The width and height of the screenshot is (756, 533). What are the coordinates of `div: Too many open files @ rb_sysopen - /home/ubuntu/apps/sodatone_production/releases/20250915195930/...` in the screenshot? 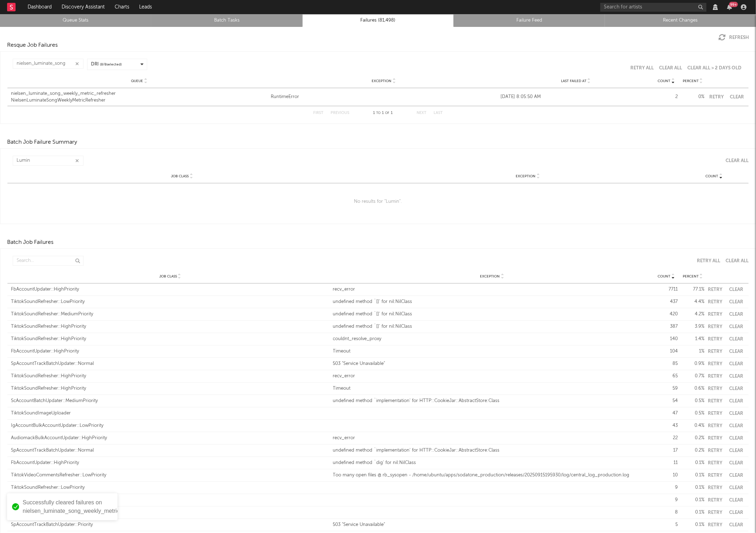 It's located at (493, 476).